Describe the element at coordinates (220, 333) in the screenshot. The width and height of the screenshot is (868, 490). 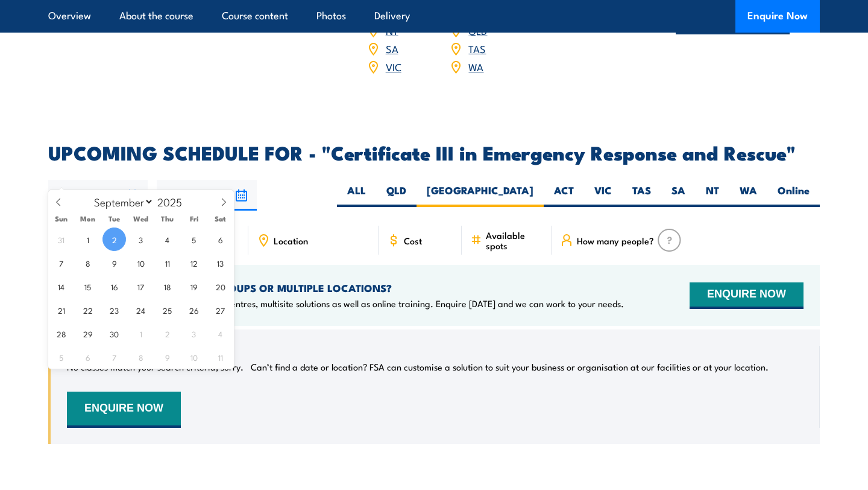
I see `span: October 4, 2025` at that location.